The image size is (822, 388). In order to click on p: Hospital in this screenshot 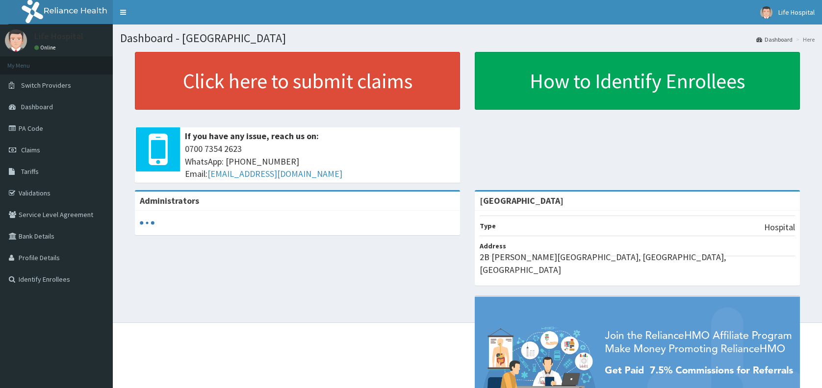, I will do `click(779, 227)`.